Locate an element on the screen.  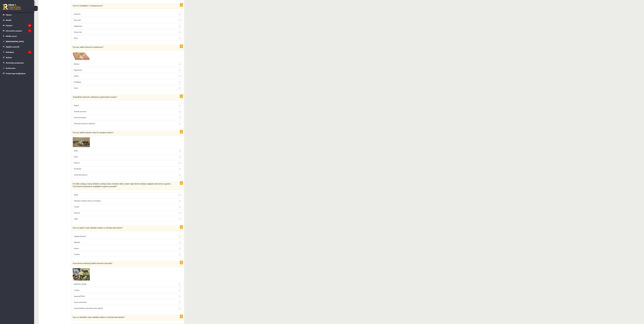
span: Zelts is located at coordinates (76, 38).